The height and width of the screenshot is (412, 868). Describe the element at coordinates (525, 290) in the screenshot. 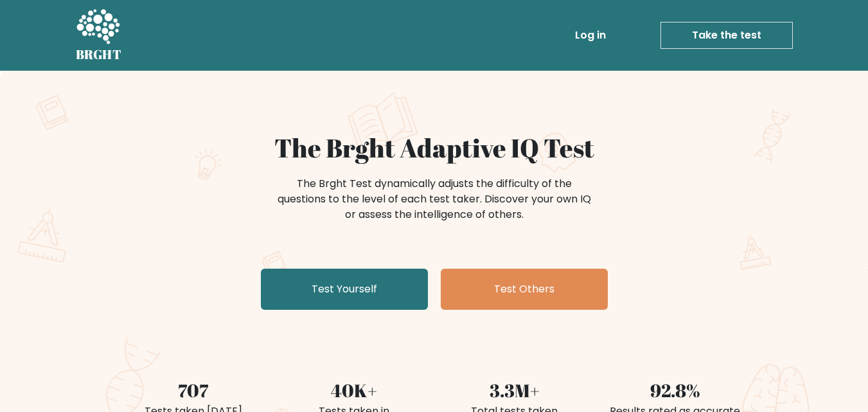

I see `a: Test Others` at that location.